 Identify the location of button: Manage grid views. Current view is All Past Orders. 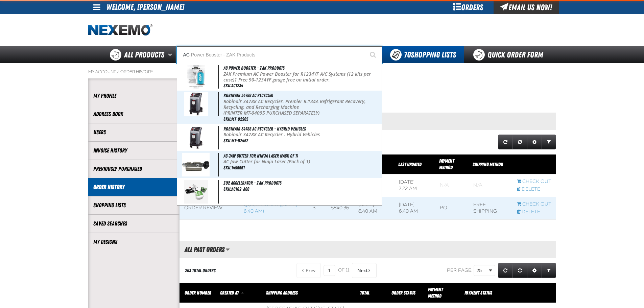
(227, 249).